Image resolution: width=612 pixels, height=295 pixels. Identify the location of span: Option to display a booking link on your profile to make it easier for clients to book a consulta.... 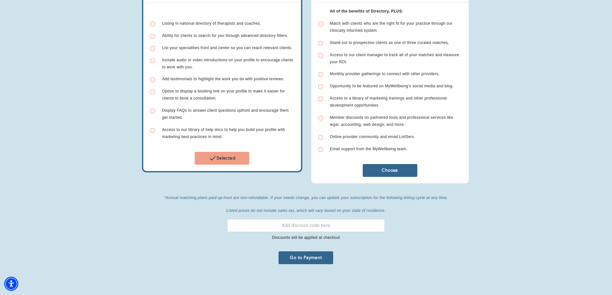
(223, 95).